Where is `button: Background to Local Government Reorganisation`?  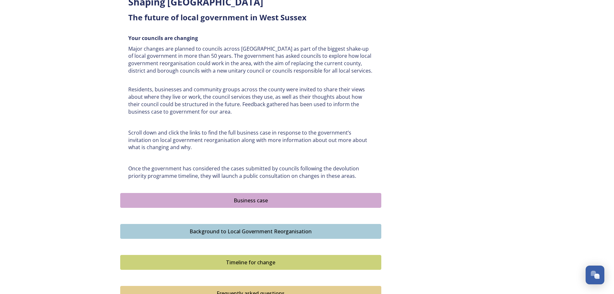
button: Background to Local Government Reorganisation is located at coordinates (251, 231).